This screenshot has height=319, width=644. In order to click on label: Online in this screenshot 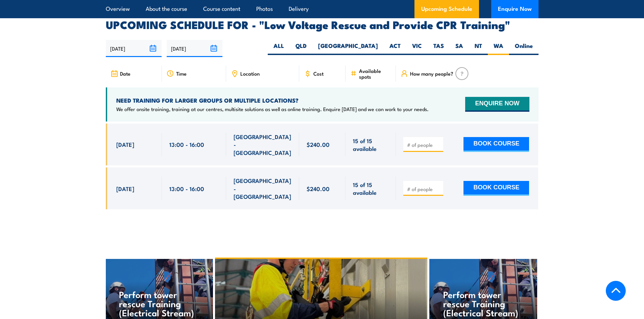, I will do `click(523, 48)`.